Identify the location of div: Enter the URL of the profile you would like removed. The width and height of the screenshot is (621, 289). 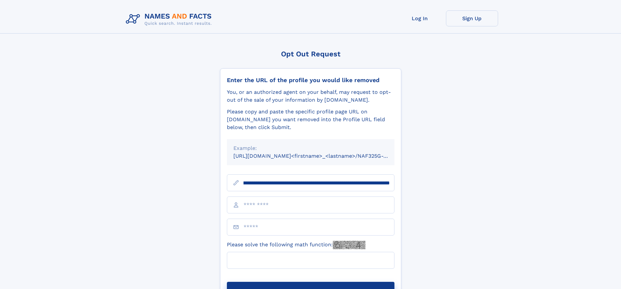
(311, 80).